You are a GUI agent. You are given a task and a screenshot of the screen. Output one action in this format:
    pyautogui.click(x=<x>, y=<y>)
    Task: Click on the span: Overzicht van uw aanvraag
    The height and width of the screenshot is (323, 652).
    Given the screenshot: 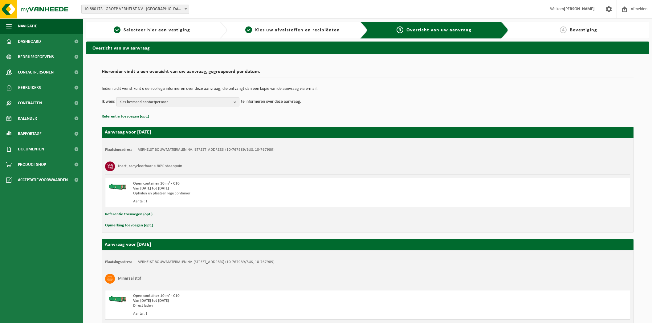 What is the action you would take?
    pyautogui.click(x=439, y=30)
    